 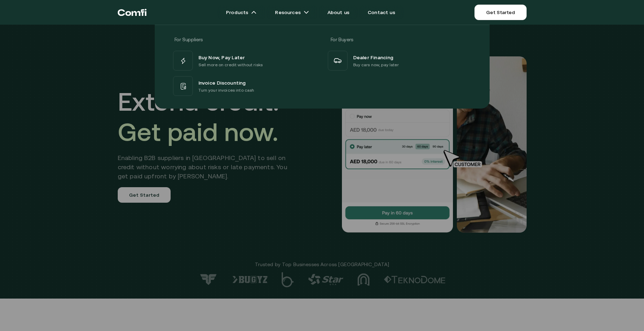 What do you see at coordinates (226, 90) in the screenshot?
I see `p: Turn your invoices into cash` at bounding box center [226, 90].